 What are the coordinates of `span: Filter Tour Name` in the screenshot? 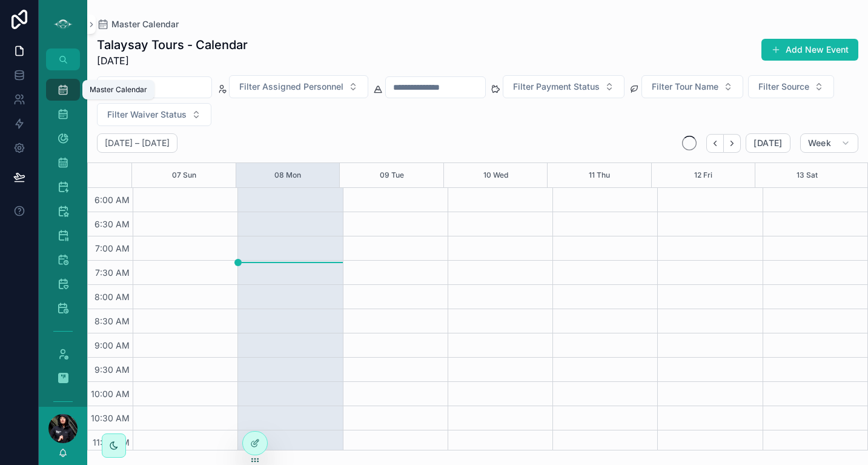 It's located at (685, 87).